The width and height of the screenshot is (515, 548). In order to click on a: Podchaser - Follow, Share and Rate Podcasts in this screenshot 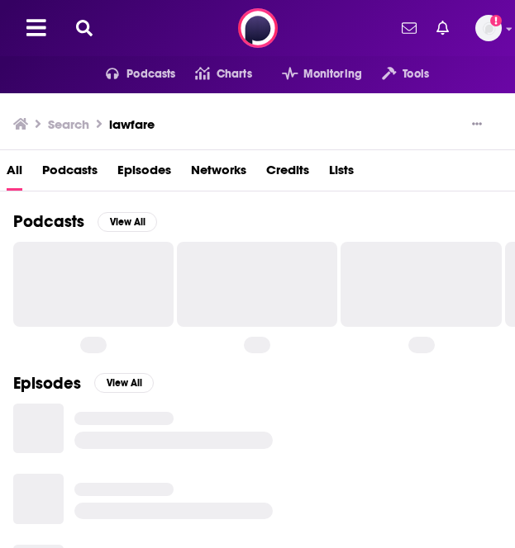, I will do `click(258, 28)`.